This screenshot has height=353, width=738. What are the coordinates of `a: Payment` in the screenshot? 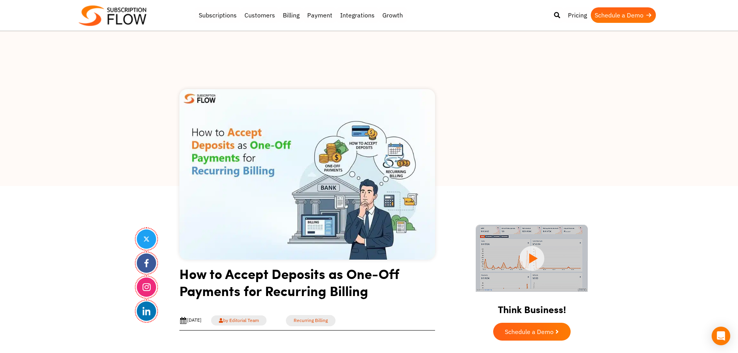 It's located at (320, 15).